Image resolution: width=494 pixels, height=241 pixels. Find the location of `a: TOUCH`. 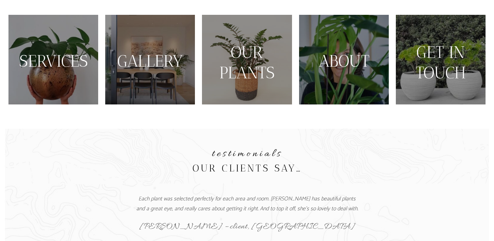

a: TOUCH is located at coordinates (441, 73).